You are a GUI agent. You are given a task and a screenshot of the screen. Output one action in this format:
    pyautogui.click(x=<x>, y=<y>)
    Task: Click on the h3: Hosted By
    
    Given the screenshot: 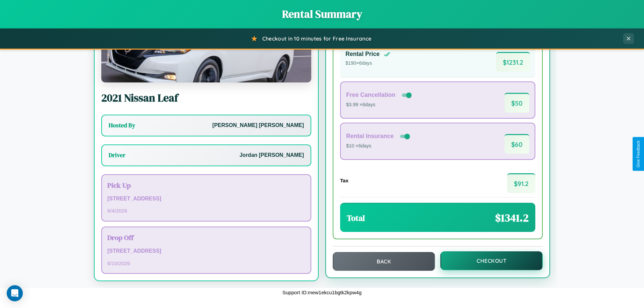 What is the action you would take?
    pyautogui.click(x=122, y=126)
    